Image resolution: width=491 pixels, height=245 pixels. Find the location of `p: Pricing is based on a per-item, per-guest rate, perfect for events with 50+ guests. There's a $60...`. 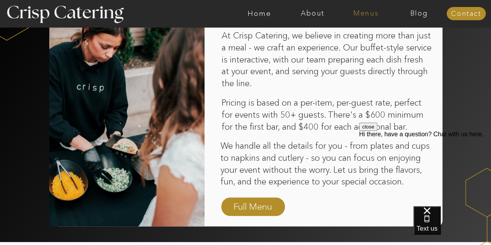

p: Pricing is based on a per-item, per-guest rate, perfect for events with 50+ guests. There's a $60... is located at coordinates (327, 115).